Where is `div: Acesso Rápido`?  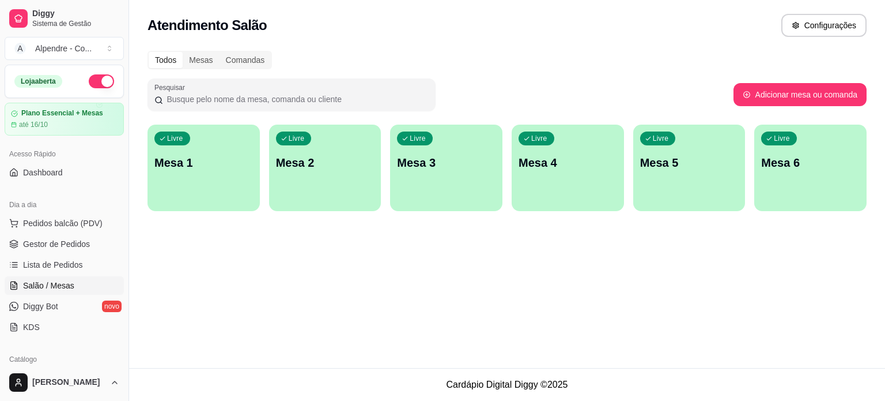
div: Acesso Rápido is located at coordinates (64, 154).